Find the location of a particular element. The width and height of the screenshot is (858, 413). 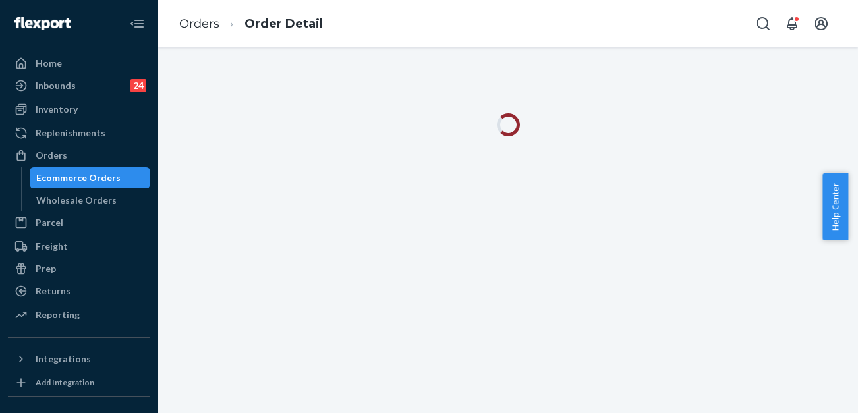

a: Parcel is located at coordinates (79, 223).